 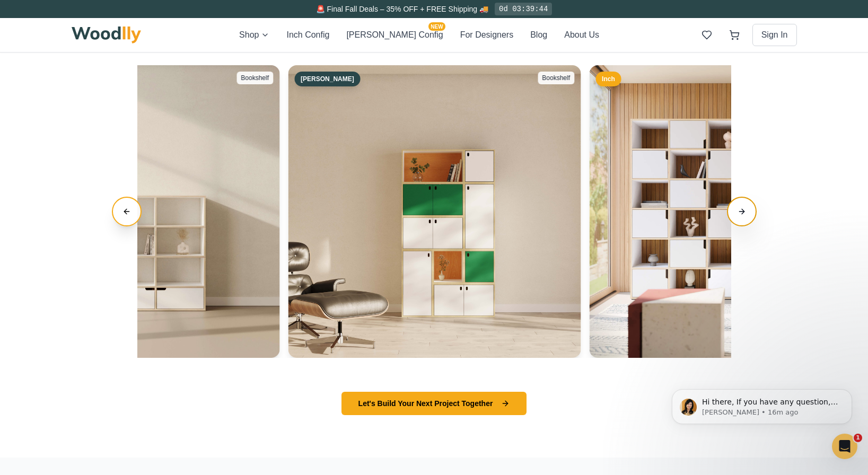 I want to click on button: Sign In, so click(x=775, y=35).